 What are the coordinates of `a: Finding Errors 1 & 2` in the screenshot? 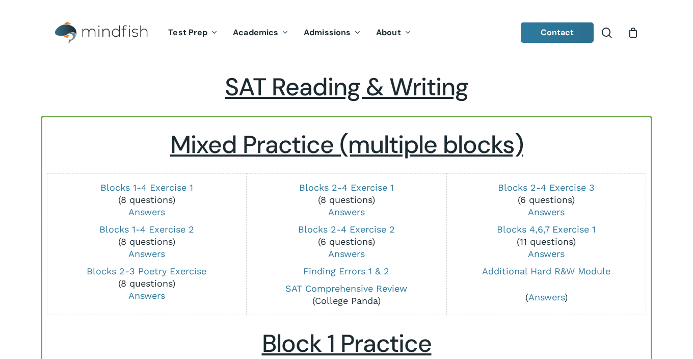 It's located at (346, 270).